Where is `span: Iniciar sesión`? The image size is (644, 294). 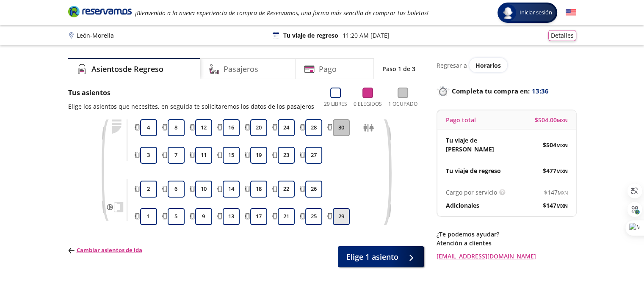
span: Iniciar sesión is located at coordinates (535, 13).